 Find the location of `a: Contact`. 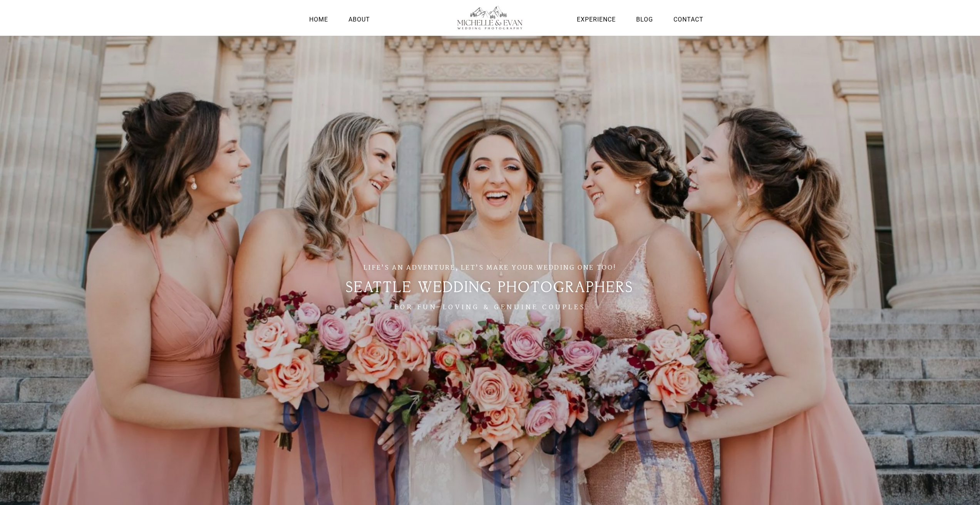

a: Contact is located at coordinates (688, 19).